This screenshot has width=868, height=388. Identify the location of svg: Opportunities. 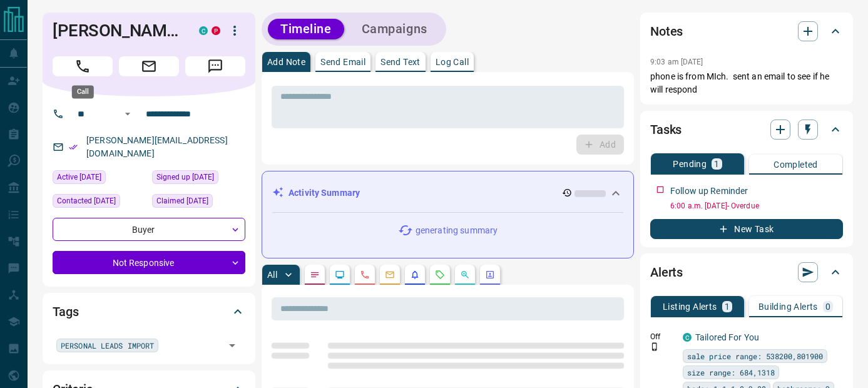
(465, 275).